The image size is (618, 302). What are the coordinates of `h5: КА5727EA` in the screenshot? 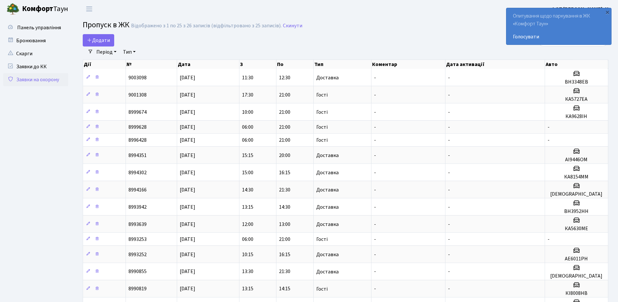 It's located at (577, 99).